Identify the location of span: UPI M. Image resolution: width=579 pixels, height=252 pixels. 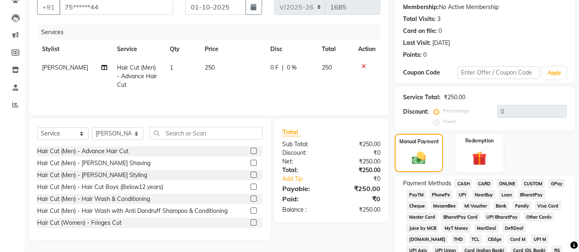
(540, 239).